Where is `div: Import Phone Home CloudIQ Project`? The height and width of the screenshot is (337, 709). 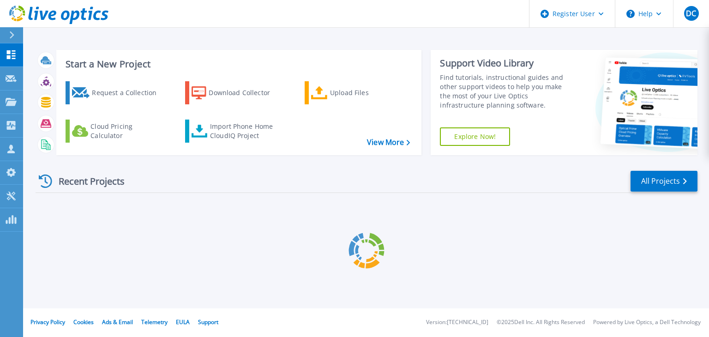
div: Import Phone Home CloudIQ Project is located at coordinates (246, 131).